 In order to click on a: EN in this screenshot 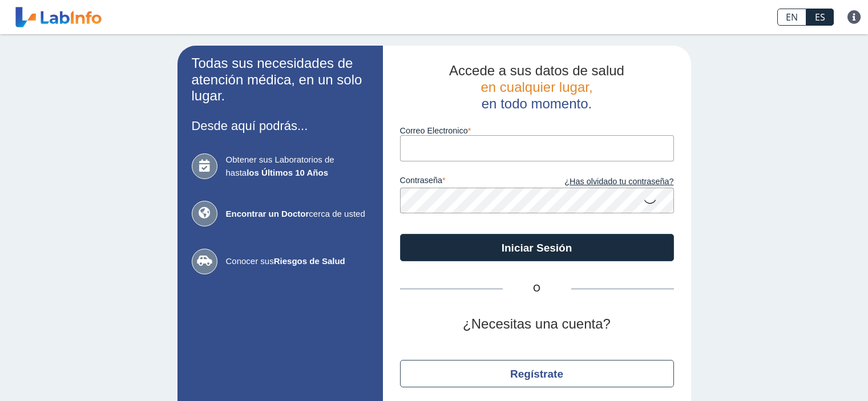, I will do `click(791, 17)`.